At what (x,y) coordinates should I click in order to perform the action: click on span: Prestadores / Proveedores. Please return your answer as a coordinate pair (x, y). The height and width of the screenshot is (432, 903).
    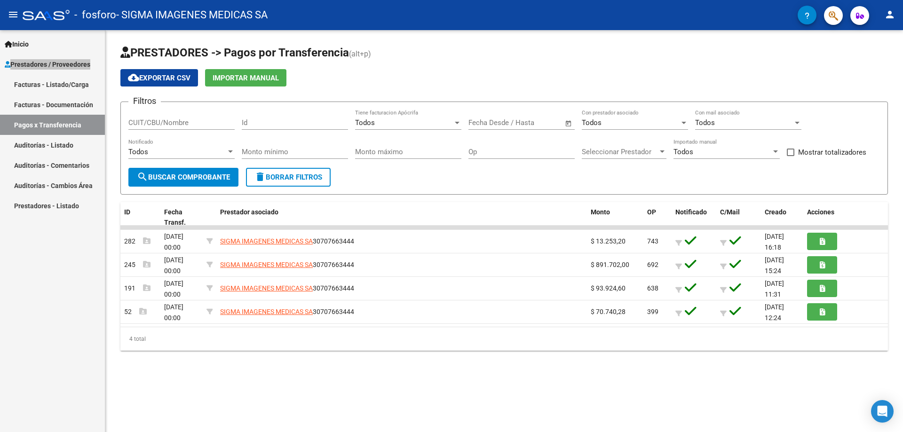
    Looking at the image, I should click on (48, 64).